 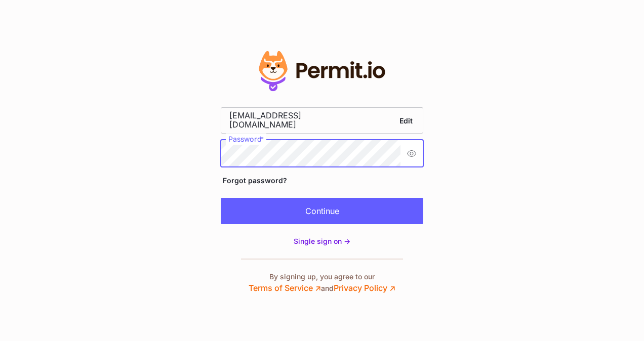 I want to click on a: Terms of Service ↗, so click(x=285, y=288).